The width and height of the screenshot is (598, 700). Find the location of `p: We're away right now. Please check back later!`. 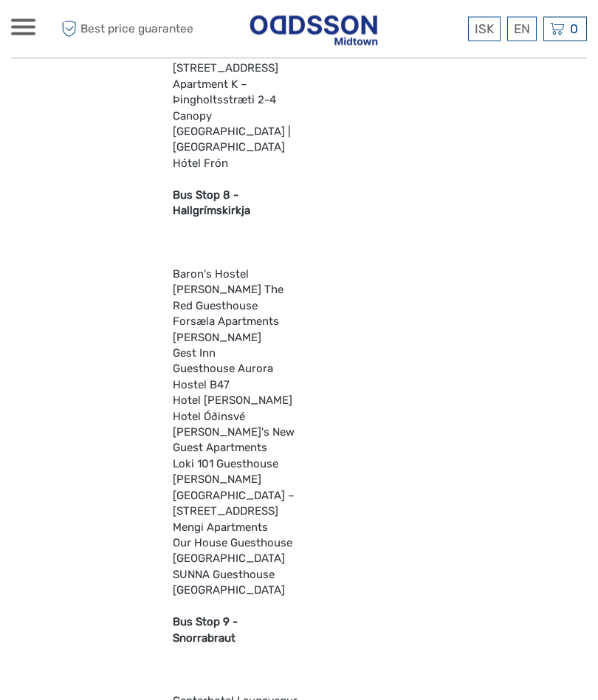

p: We're away right now. Please check back later! is located at coordinates (94, 32).